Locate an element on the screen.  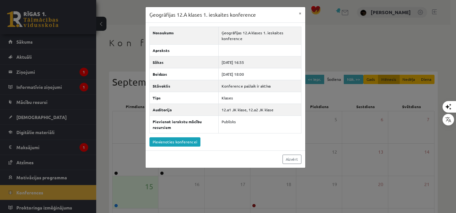
td: Ģeogrāfijas 12.A klases 1. ieskaites konference is located at coordinates (260, 35).